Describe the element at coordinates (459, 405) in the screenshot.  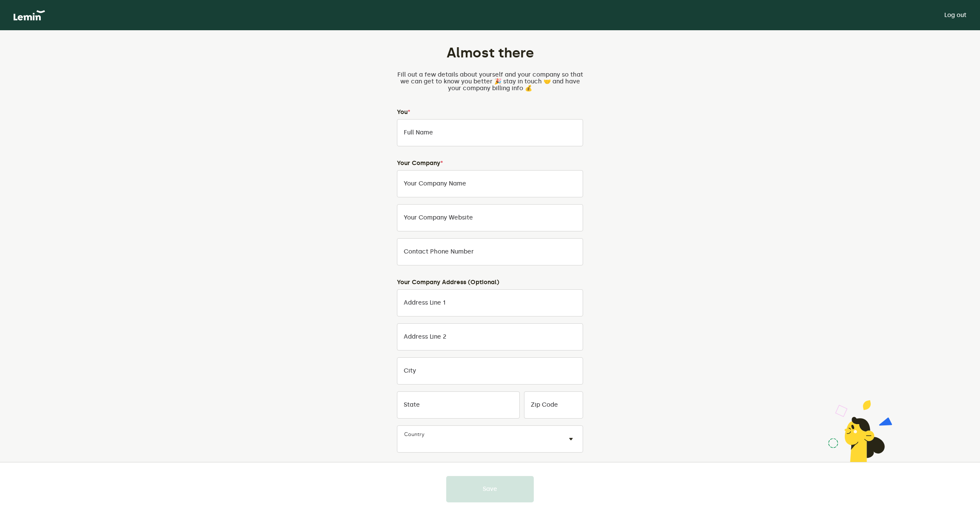
I see `input: State` at that location.